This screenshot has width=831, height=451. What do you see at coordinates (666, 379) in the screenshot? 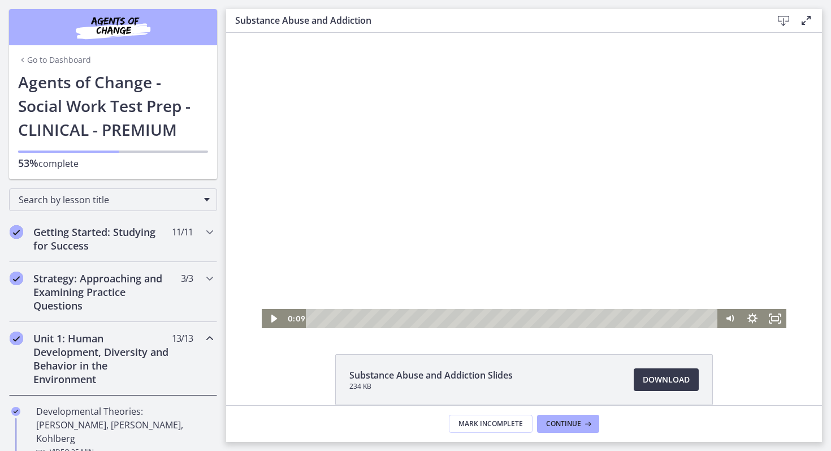
I see `a: Download` at bounding box center [666, 379].